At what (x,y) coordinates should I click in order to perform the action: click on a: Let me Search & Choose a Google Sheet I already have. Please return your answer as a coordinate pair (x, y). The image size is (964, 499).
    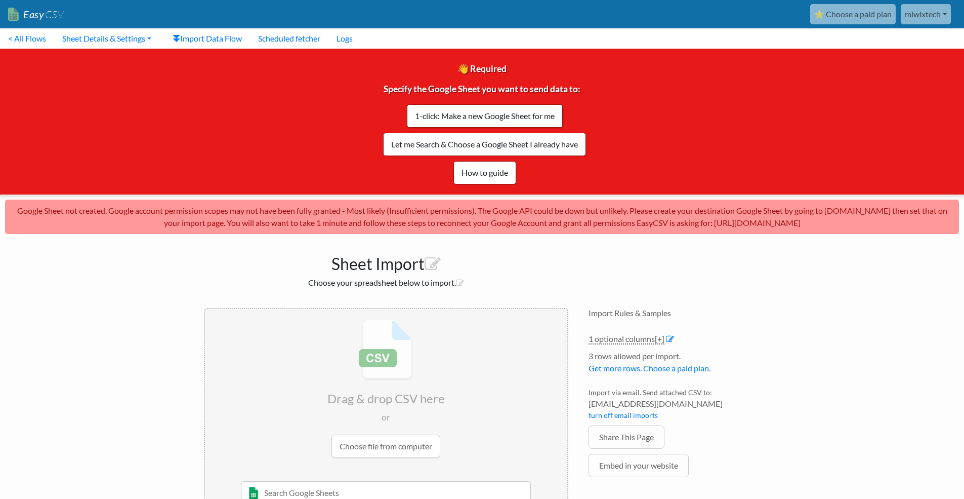
    Looking at the image, I should click on (484, 144).